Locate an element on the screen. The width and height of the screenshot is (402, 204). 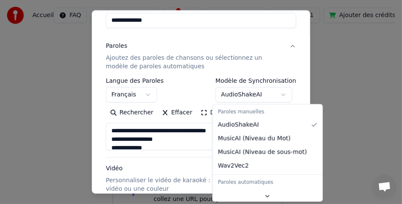
div: Paroles manuelles is located at coordinates (268, 112).